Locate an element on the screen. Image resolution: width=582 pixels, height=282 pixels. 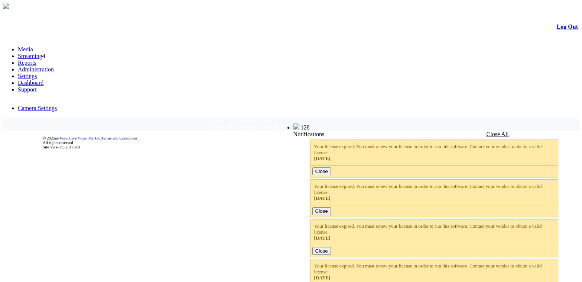
span: 9.2.0.7518 is located at coordinates (71, 147).